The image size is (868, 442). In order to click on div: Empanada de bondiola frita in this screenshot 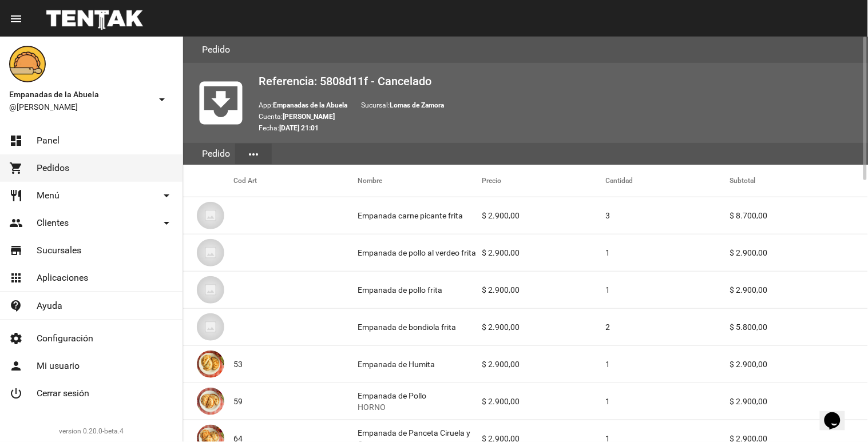, I will do `click(407, 327)`.